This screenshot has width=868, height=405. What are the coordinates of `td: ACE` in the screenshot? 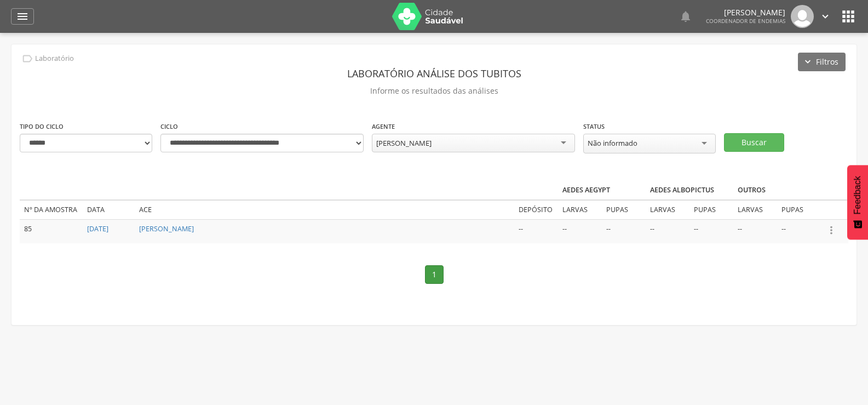 It's located at (324, 210).